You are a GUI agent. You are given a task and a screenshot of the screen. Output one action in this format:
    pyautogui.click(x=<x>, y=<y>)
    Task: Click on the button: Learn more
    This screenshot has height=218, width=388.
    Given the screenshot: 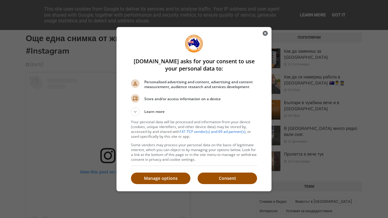 What is the action you would take?
    pyautogui.click(x=194, y=112)
    